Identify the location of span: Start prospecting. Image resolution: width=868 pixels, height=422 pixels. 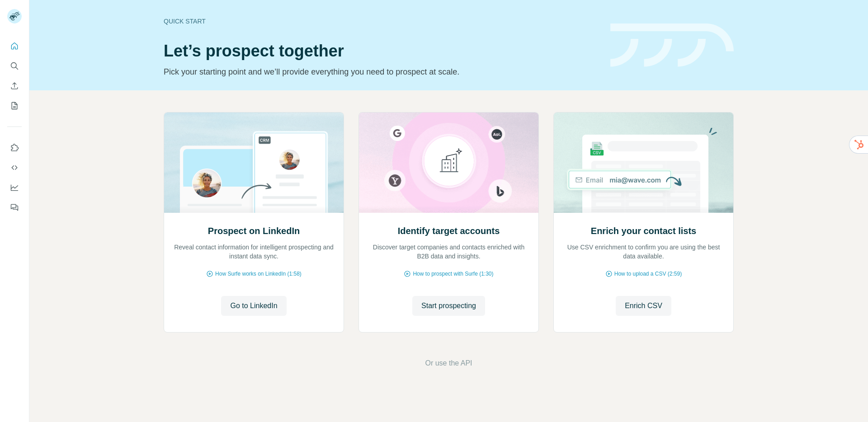
(449, 306).